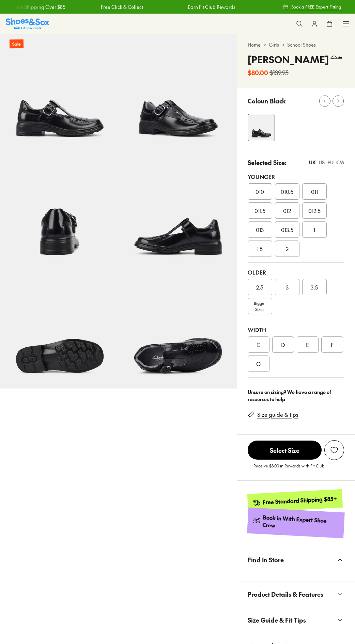 Image resolution: width=355 pixels, height=644 pixels. I want to click on div: US, so click(321, 162).